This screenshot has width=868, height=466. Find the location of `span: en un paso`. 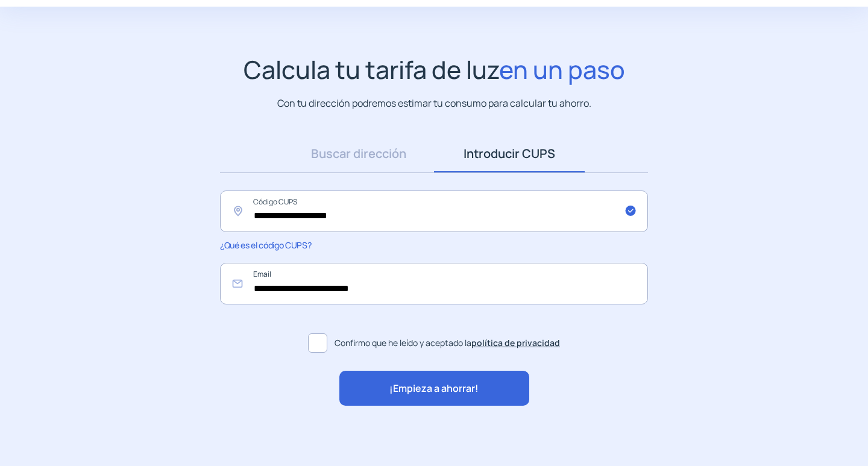

span: en un paso is located at coordinates (562, 70).